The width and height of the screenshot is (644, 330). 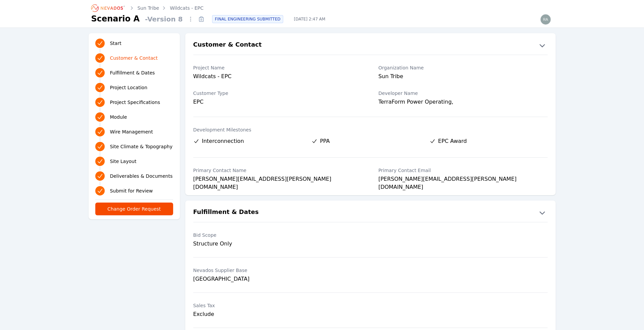 I want to click on label: Primary Contact Name, so click(x=278, y=170).